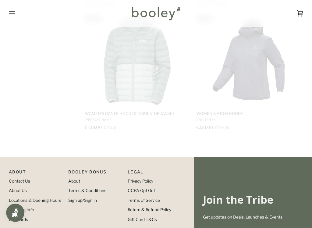  What do you see at coordinates (142, 191) in the screenshot?
I see `a: CCPA Opt Out` at bounding box center [142, 191].